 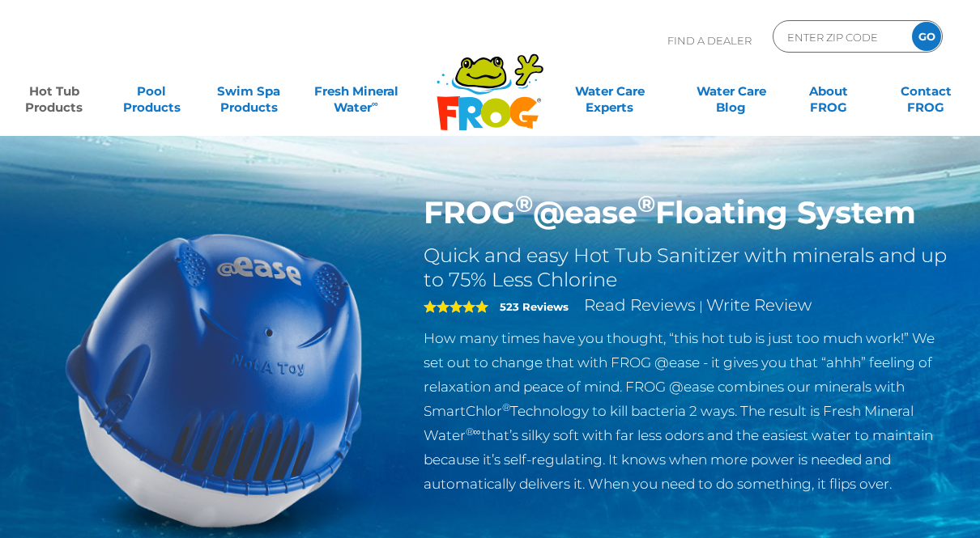 What do you see at coordinates (640, 305) in the screenshot?
I see `a: Read Reviews` at bounding box center [640, 305].